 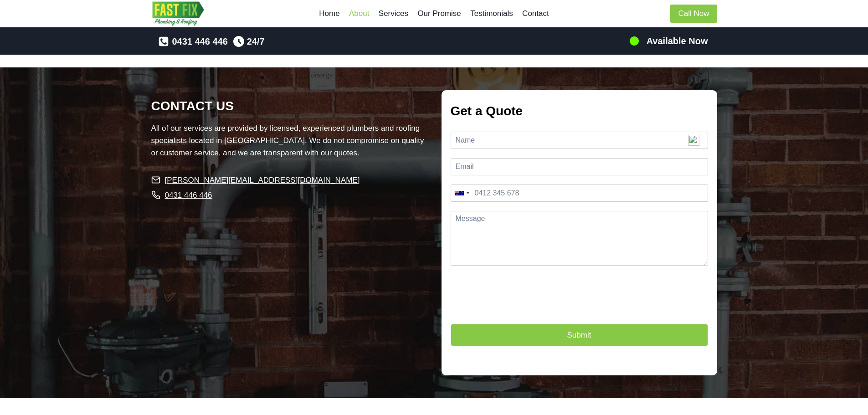 What do you see at coordinates (693, 14) in the screenshot?
I see `a: Call Now` at bounding box center [693, 14].